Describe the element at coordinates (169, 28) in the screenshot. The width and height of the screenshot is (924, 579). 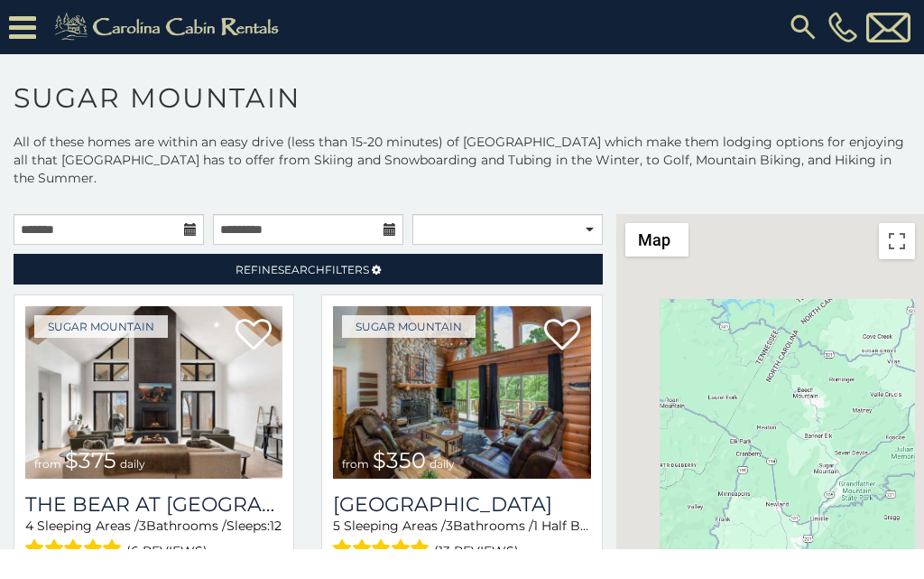
I see `img: Khaki-logo.png` at that location.